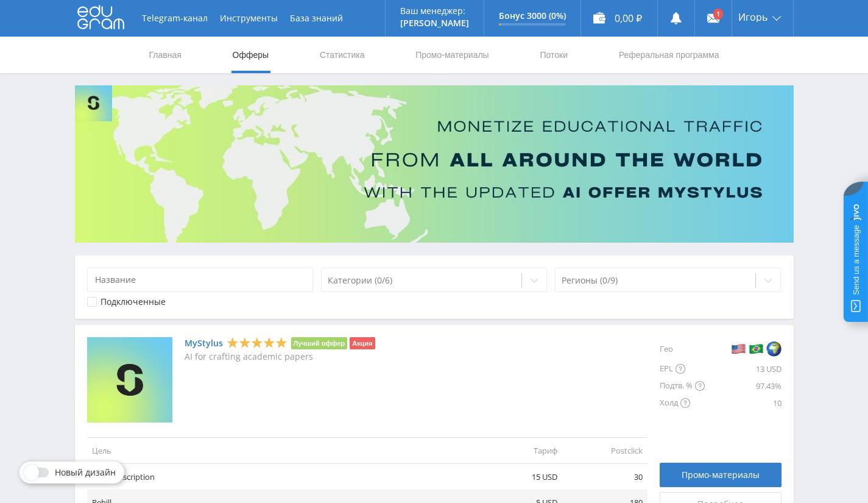 Image resolution: width=868 pixels, height=503 pixels. What do you see at coordinates (133, 302) in the screenshot?
I see `div: Подключенные` at bounding box center [133, 302].